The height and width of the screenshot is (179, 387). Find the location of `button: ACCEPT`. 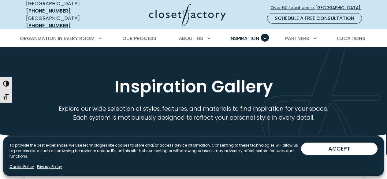

button: ACCEPT is located at coordinates (340, 149).